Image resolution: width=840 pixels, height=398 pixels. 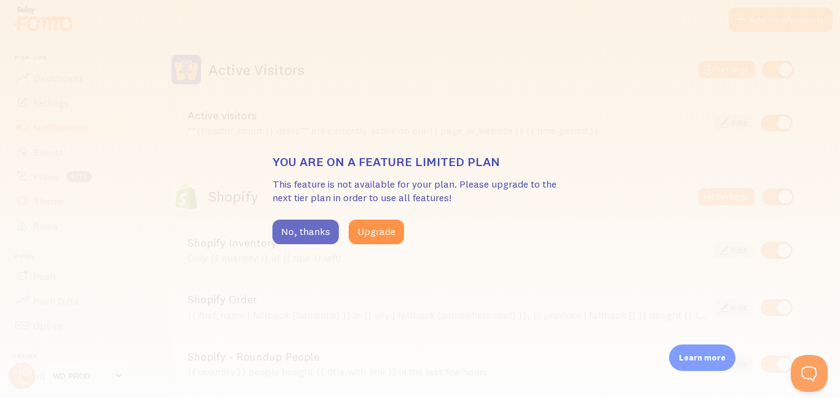 I want to click on p: Learn more, so click(x=703, y=357).